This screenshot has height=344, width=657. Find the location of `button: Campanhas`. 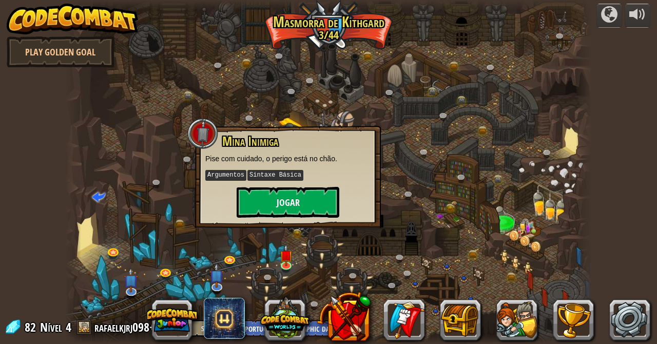

button: Campanhas is located at coordinates (609, 15).